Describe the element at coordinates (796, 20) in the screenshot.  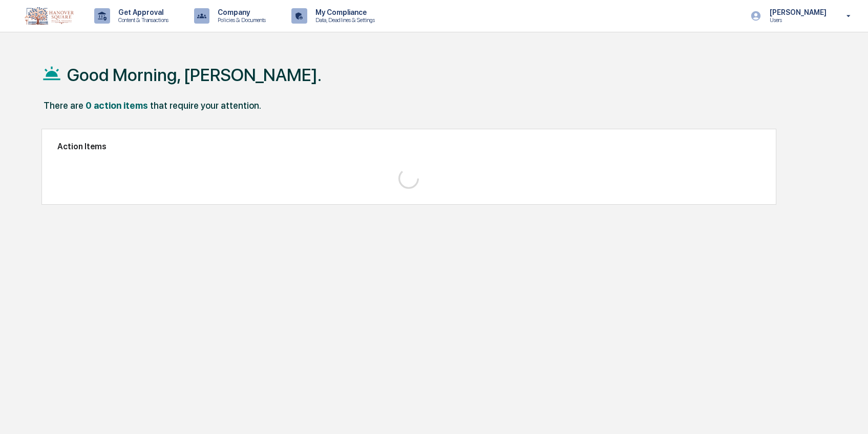
I see `p: Users` at that location.